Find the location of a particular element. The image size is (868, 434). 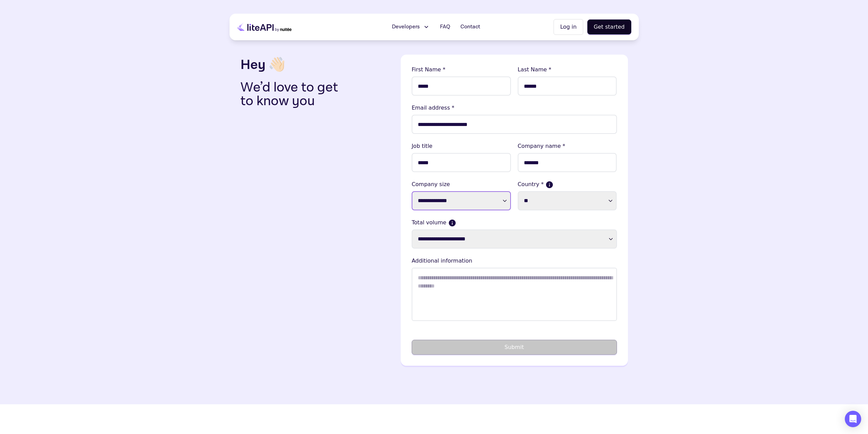

h3: Hey 👋🏻 is located at coordinates (318, 64).